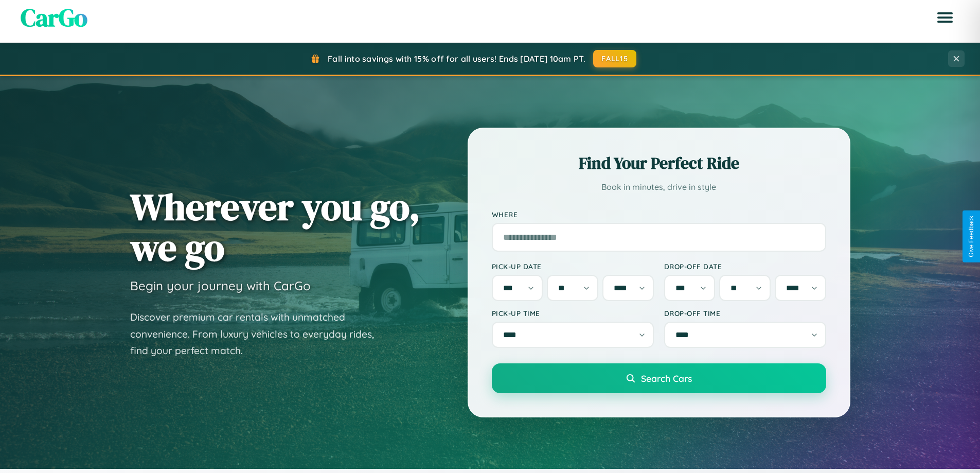 This screenshot has height=473, width=980. Describe the element at coordinates (573, 313) in the screenshot. I see `label: Pick-up Time` at that location.